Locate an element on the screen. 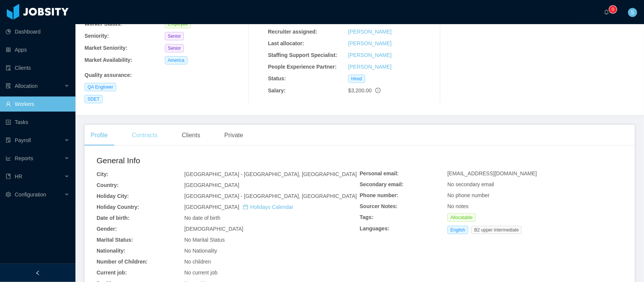  b: Number of Children: is located at coordinates (122, 262).